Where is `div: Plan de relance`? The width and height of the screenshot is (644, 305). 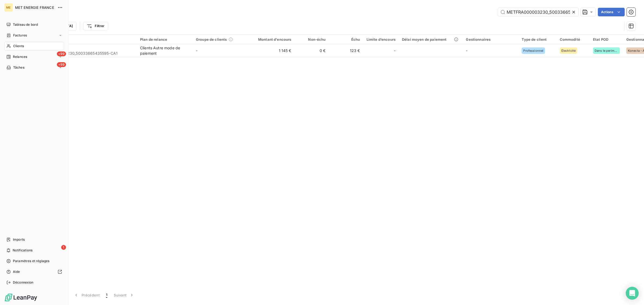 div: Plan de relance is located at coordinates (165, 40).